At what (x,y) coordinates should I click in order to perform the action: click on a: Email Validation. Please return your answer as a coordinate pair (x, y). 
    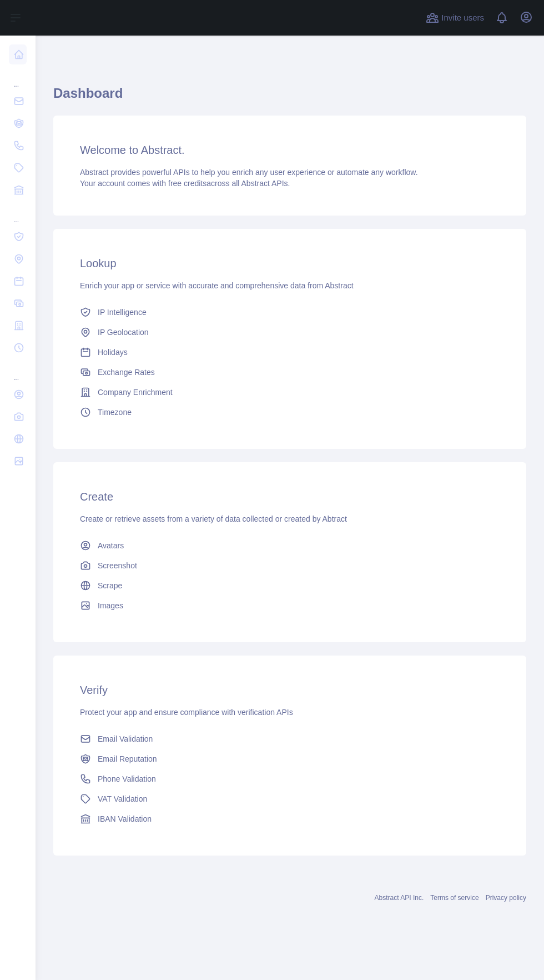
    Looking at the image, I should click on (289, 739).